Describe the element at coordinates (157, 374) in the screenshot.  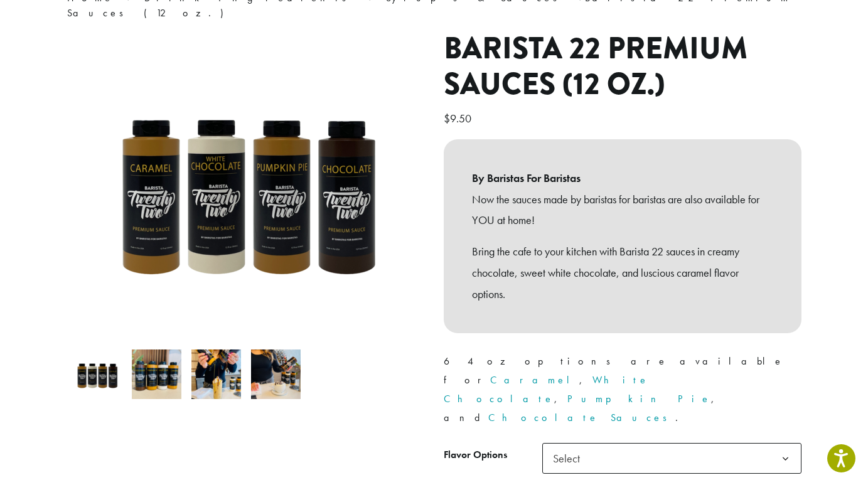
I see `img: B22 12 oz sauces line up` at that location.